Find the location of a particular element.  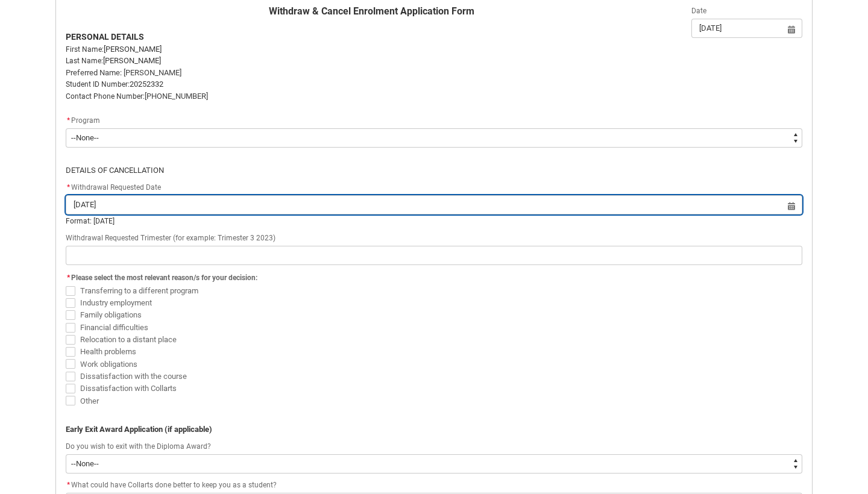

span: Relocation to a distant place is located at coordinates (128, 339).